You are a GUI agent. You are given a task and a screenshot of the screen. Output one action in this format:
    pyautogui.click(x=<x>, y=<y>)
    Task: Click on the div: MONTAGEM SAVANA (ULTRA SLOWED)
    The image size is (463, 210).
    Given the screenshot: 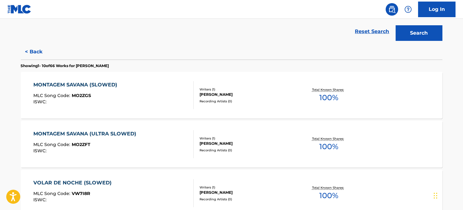 What is the action you would take?
    pyautogui.click(x=86, y=134)
    